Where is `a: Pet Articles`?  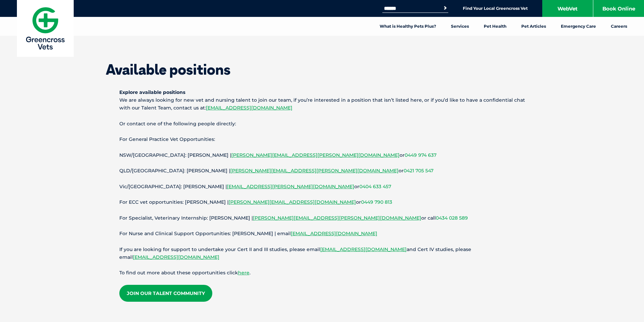
a: Pet Articles is located at coordinates (534, 26).